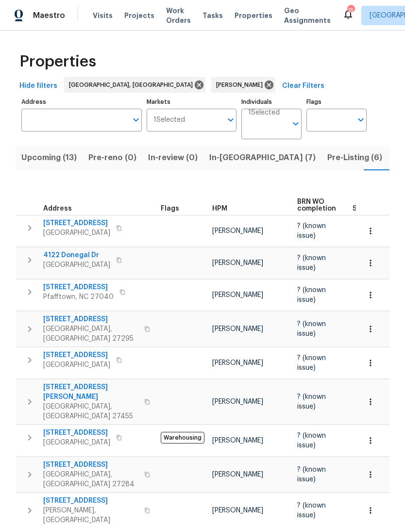 The height and width of the screenshot is (526, 405). I want to click on label: Markets, so click(192, 102).